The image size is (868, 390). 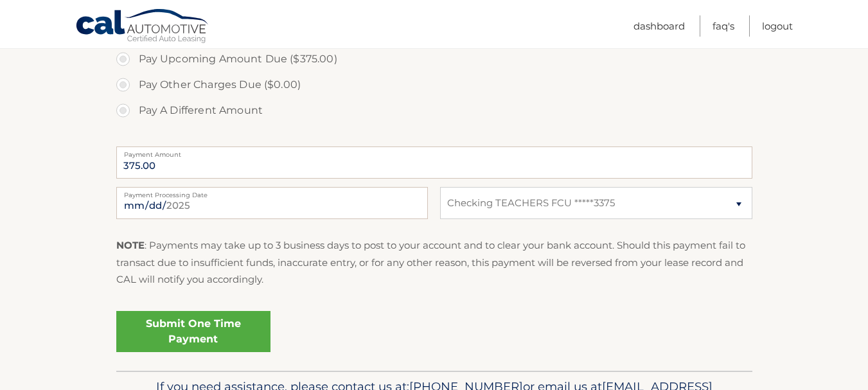 What do you see at coordinates (724, 26) in the screenshot?
I see `a: FAQ's` at bounding box center [724, 26].